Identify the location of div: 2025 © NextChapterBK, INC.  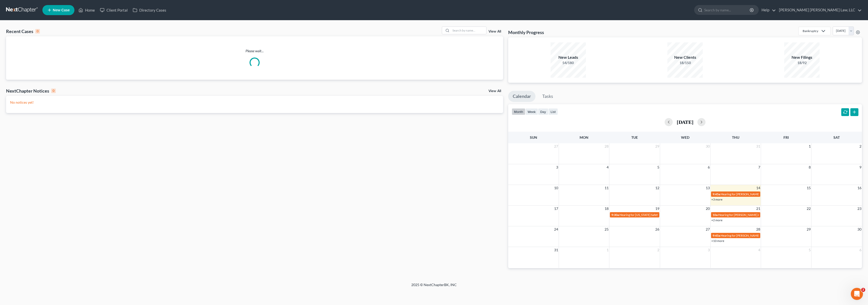
(434, 287).